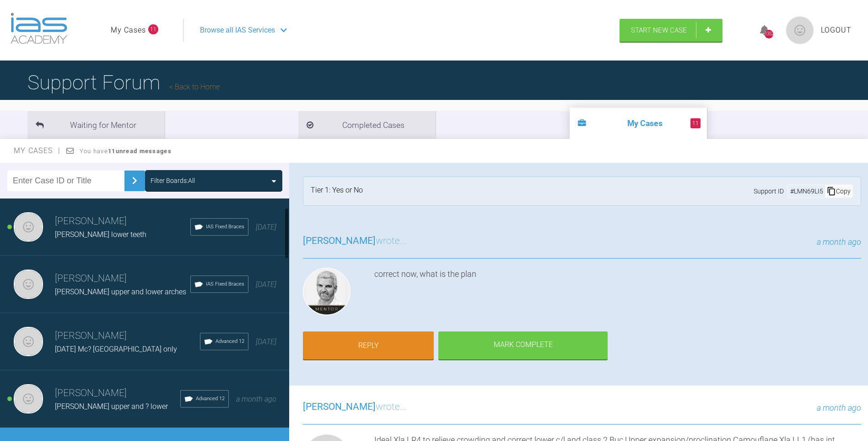 This screenshot has height=441, width=868. I want to click on li: Completed Cases, so click(367, 124).